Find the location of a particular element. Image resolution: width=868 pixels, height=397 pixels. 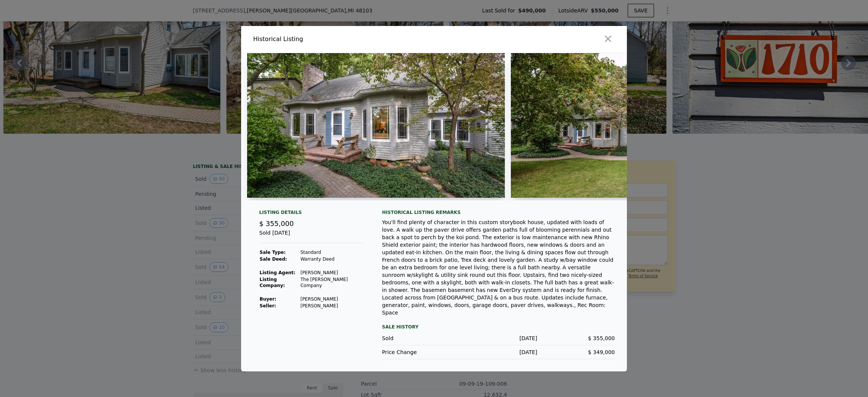

div: Listing Details is located at coordinates (311, 214).